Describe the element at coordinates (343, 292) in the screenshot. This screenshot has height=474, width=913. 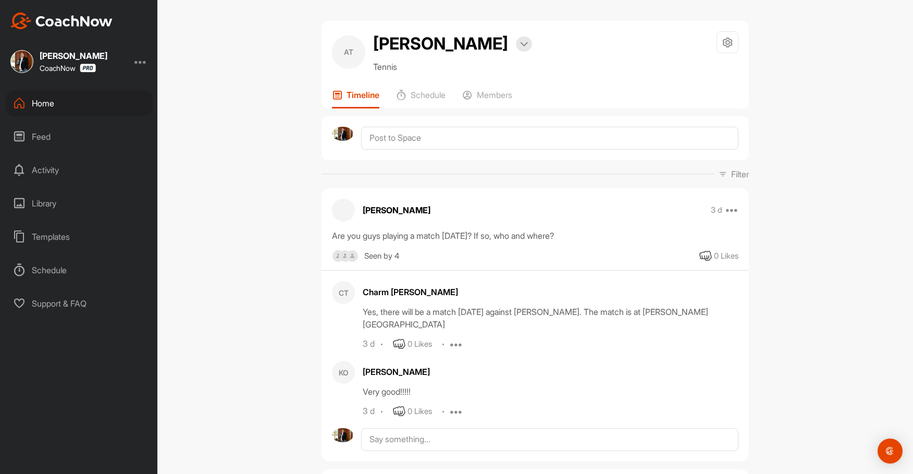
I see `div: CT` at that location.